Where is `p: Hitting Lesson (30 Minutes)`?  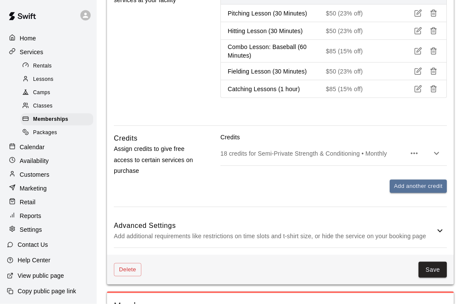
p: Hitting Lesson (30 Minutes) is located at coordinates (270, 31).